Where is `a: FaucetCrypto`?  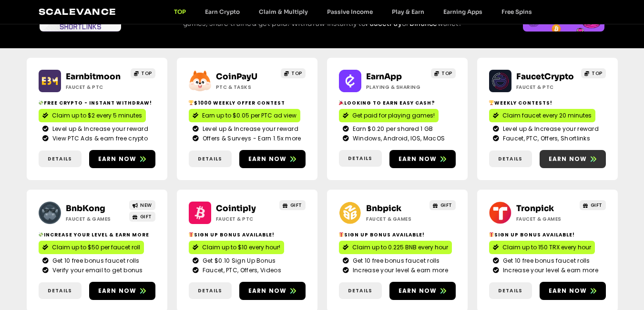
a: FaucetCrypto is located at coordinates (545, 76).